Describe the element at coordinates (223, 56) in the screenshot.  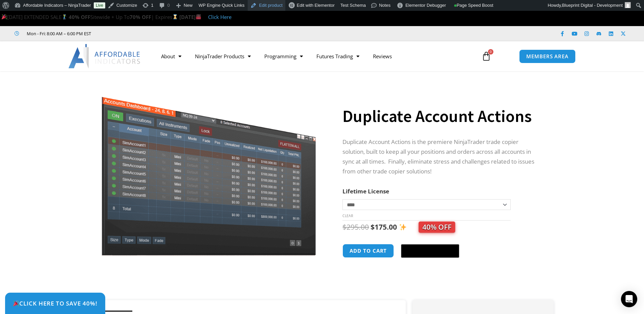
I see `a: NinjaTrader Products` at that location.